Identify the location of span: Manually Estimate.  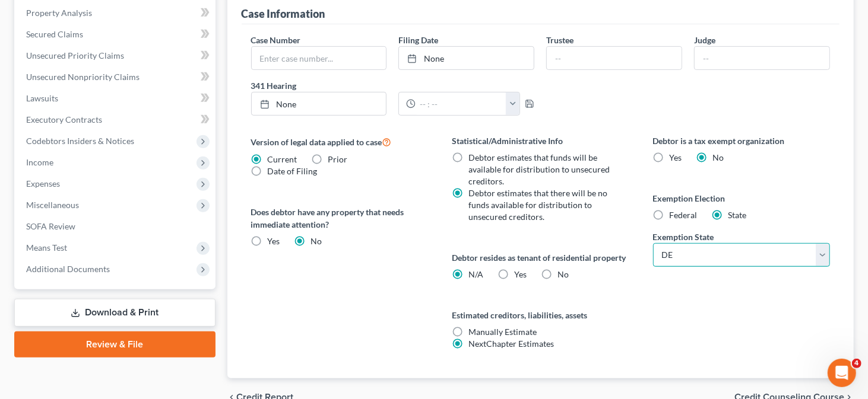
(502, 331).